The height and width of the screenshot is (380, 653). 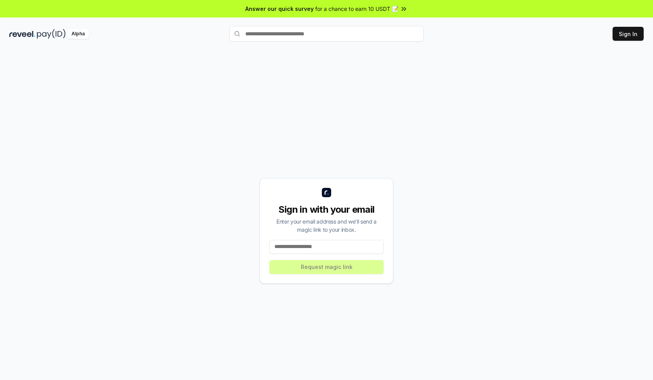 What do you see at coordinates (357, 9) in the screenshot?
I see `span: for a chance to earn 10 USDT 📝` at bounding box center [357, 9].